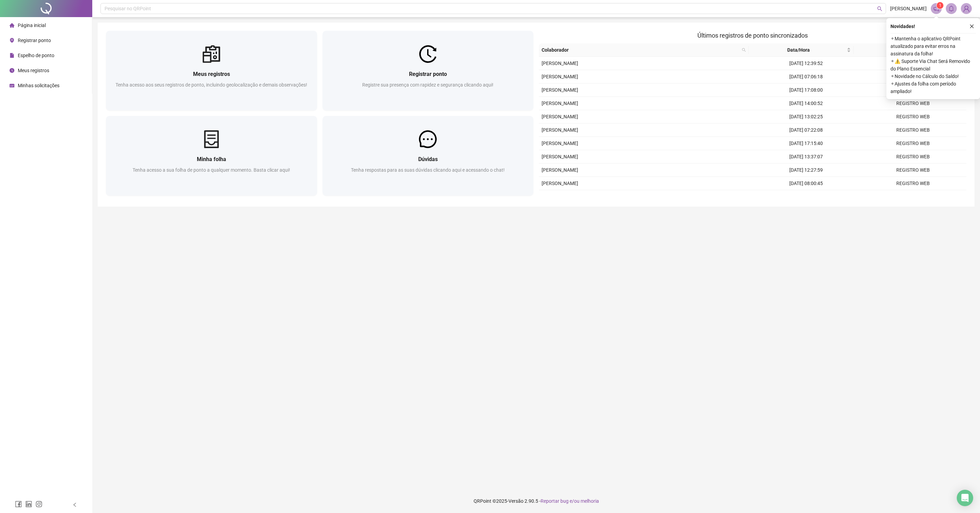  What do you see at coordinates (12, 40) in the screenshot?
I see `span: environment` at bounding box center [12, 40].